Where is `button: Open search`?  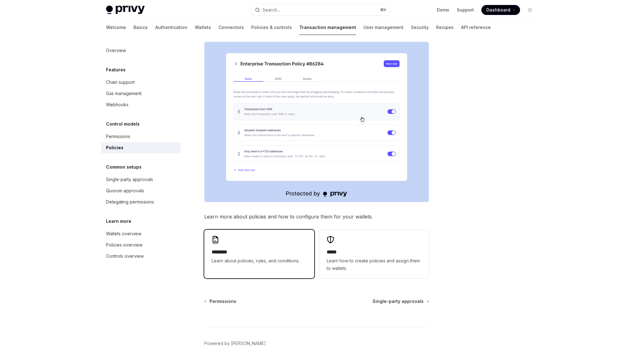
button: Open search is located at coordinates (321, 10).